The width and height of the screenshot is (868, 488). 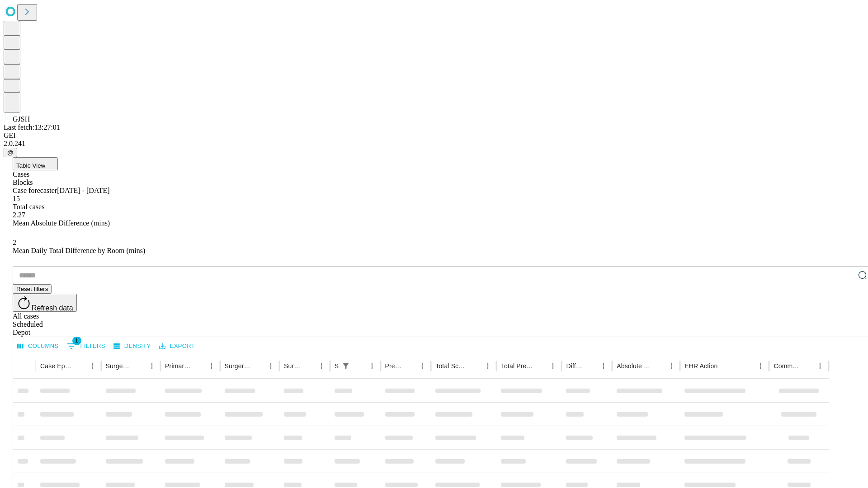 What do you see at coordinates (56, 366) in the screenshot?
I see `div: Case Epic Id` at bounding box center [56, 366].